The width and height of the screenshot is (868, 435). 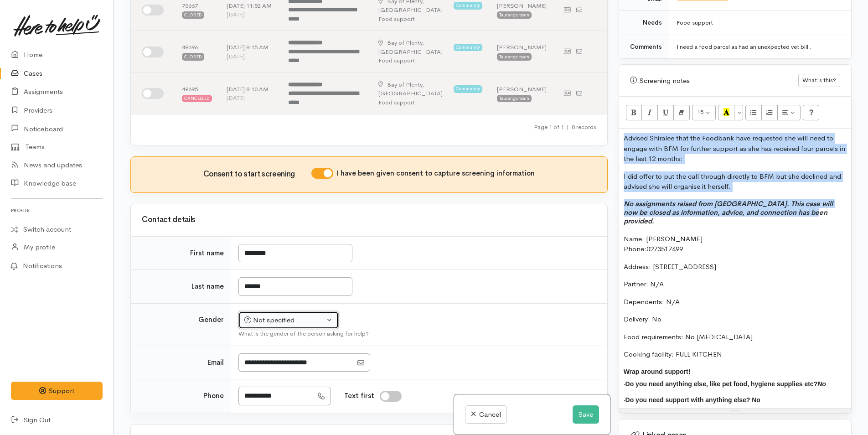 What do you see at coordinates (359, 395) in the screenshot?
I see `label: Text first` at bounding box center [359, 395].